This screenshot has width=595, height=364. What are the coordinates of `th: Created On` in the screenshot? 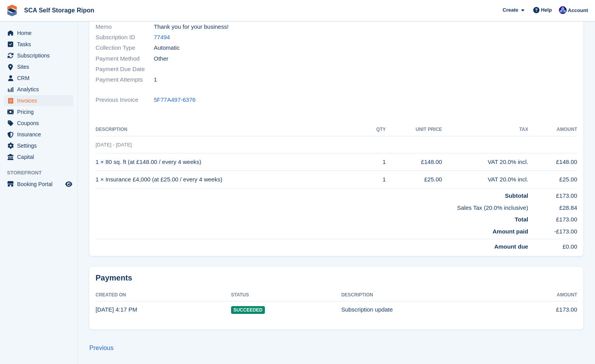 It's located at (163, 295).